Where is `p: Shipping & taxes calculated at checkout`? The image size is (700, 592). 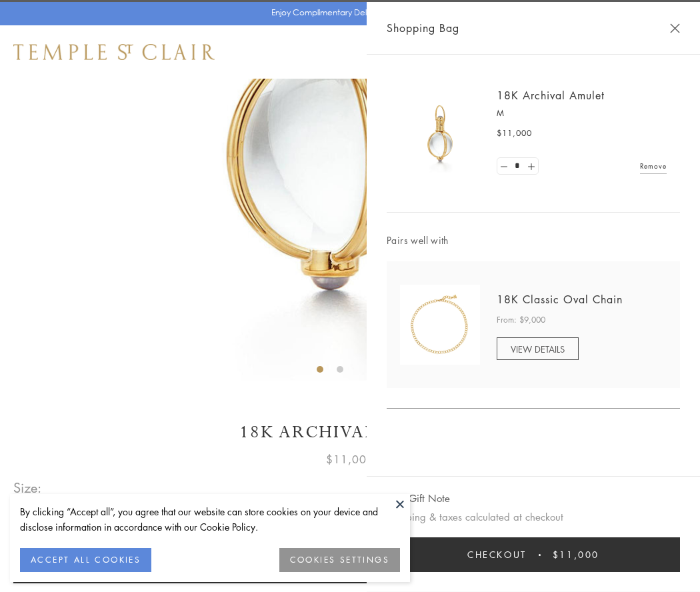 p: Shipping & taxes calculated at checkout is located at coordinates (533, 516).